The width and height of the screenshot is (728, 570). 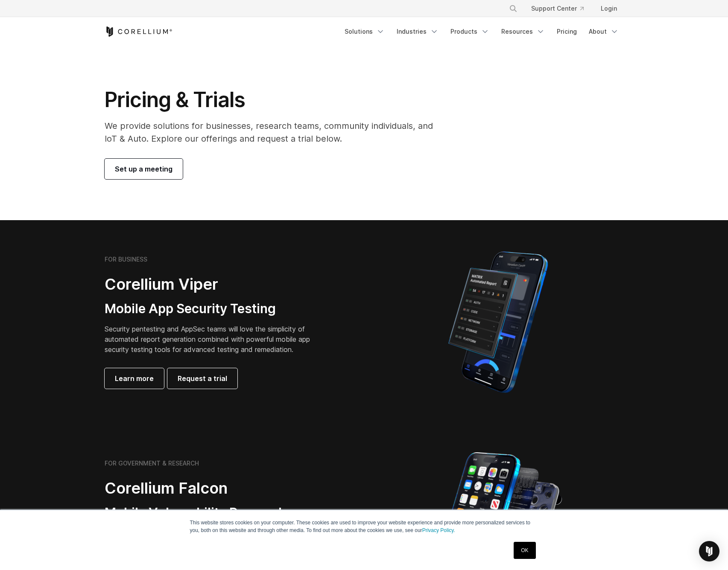 I want to click on p: We provide solutions for businesses, research teams, community individuals, and IoT & Auto. Explo..., so click(x=275, y=133).